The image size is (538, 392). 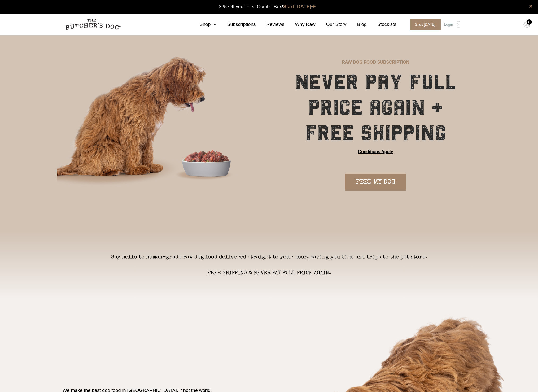 I want to click on a: Shop, so click(x=203, y=25).